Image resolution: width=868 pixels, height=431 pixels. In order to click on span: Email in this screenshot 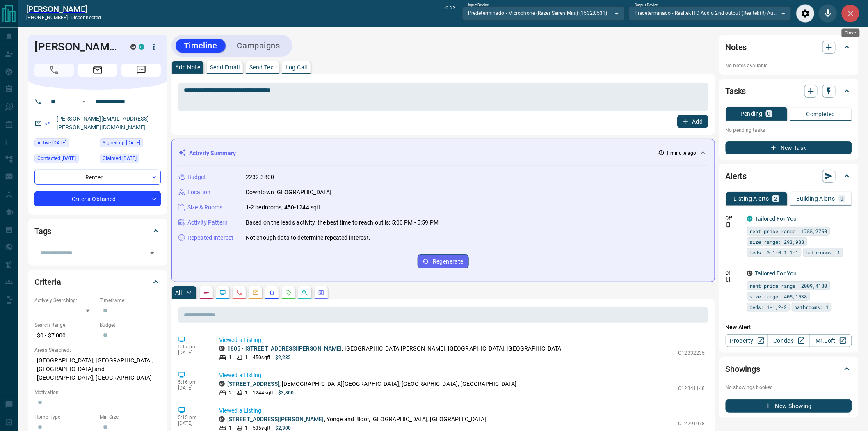, I will do `click(97, 70)`.